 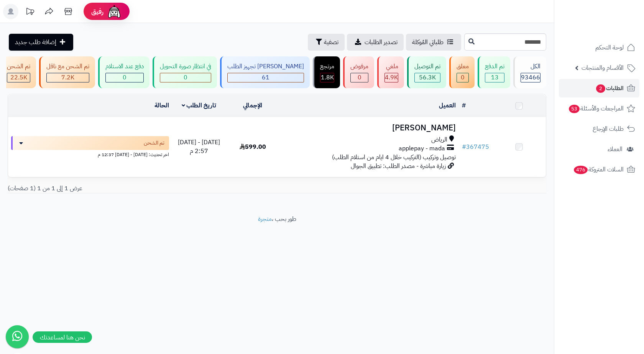 I want to click on div: مرفوض, so click(x=359, y=67).